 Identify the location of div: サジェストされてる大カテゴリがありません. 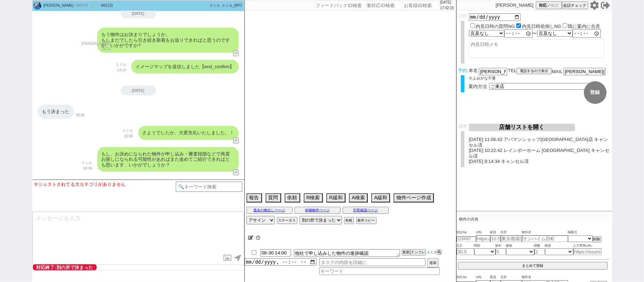
(105, 185).